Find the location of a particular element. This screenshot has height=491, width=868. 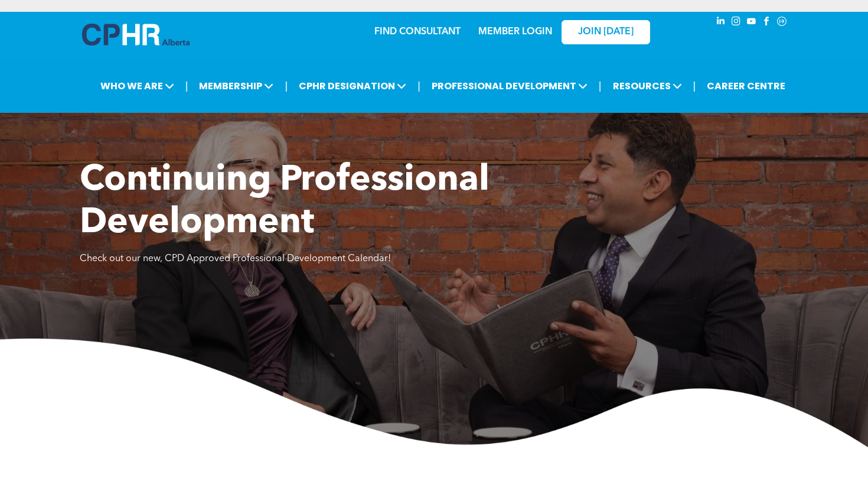

a: instagram is located at coordinates (735, 22).